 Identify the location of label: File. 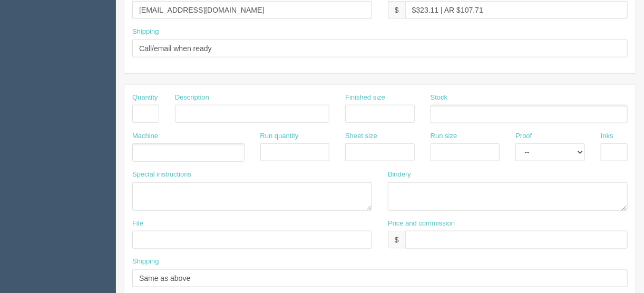
(138, 223).